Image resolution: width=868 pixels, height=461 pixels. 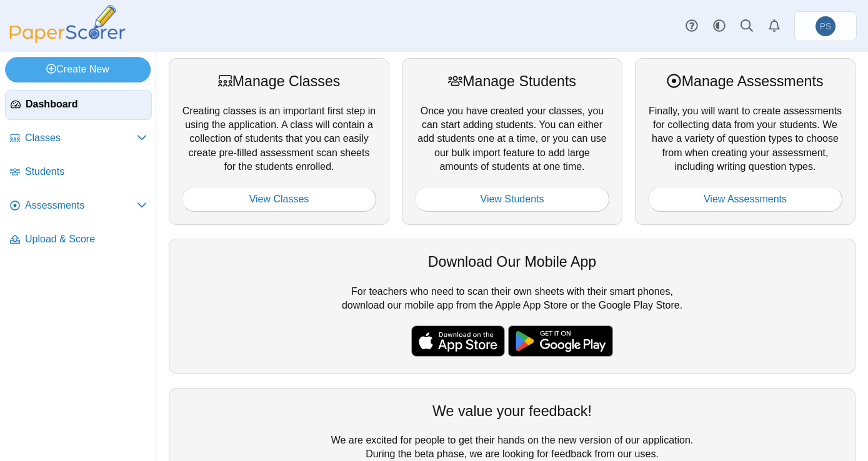 What do you see at coordinates (86, 239) in the screenshot?
I see `span: Upload & Score` at bounding box center [86, 239].